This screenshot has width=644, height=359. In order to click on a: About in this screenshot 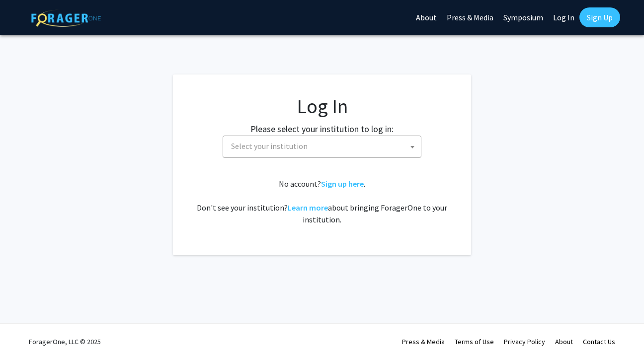, I will do `click(564, 341)`.